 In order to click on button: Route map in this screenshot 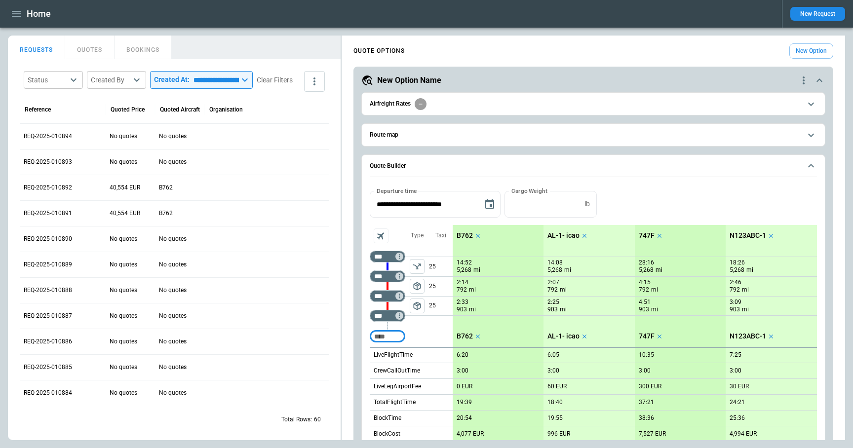, I will do `click(593, 135)`.